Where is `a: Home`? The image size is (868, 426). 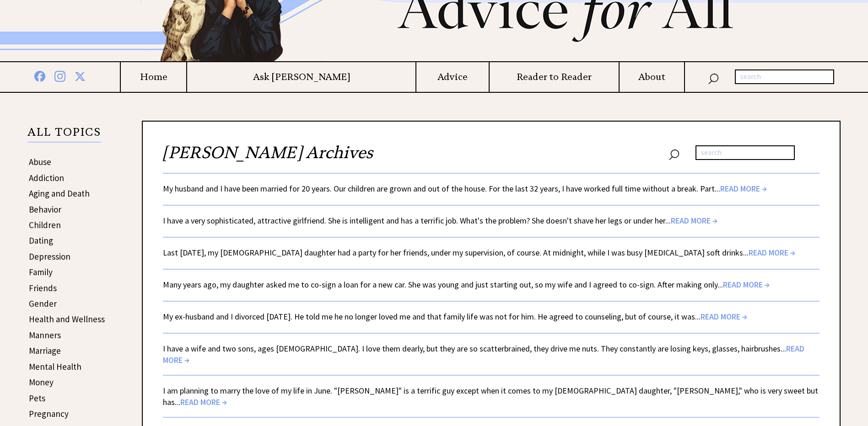
a: Home is located at coordinates (153, 76).